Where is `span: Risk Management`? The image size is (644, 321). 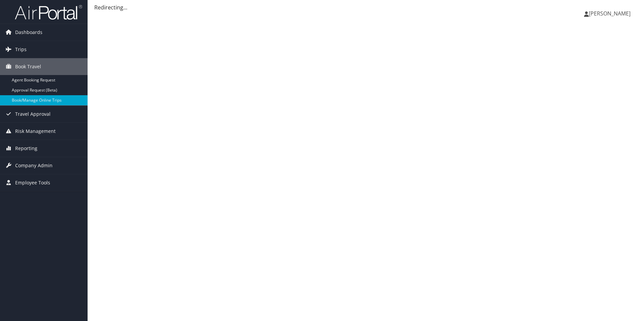
span: Risk Management is located at coordinates (35, 131).